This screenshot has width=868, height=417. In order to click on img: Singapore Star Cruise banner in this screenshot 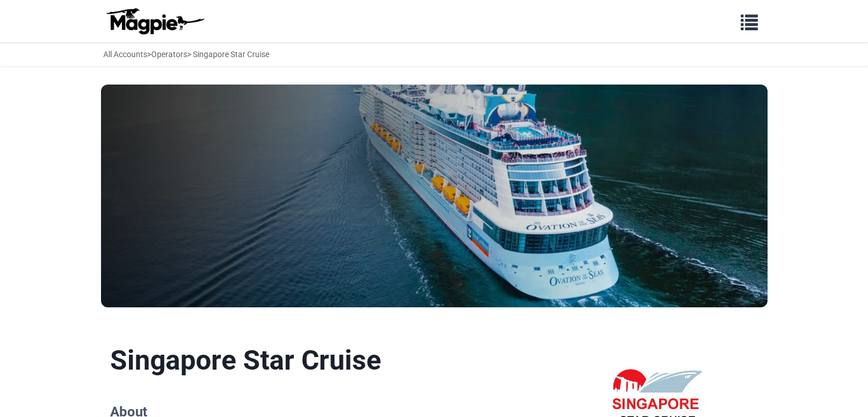, I will do `click(434, 195)`.